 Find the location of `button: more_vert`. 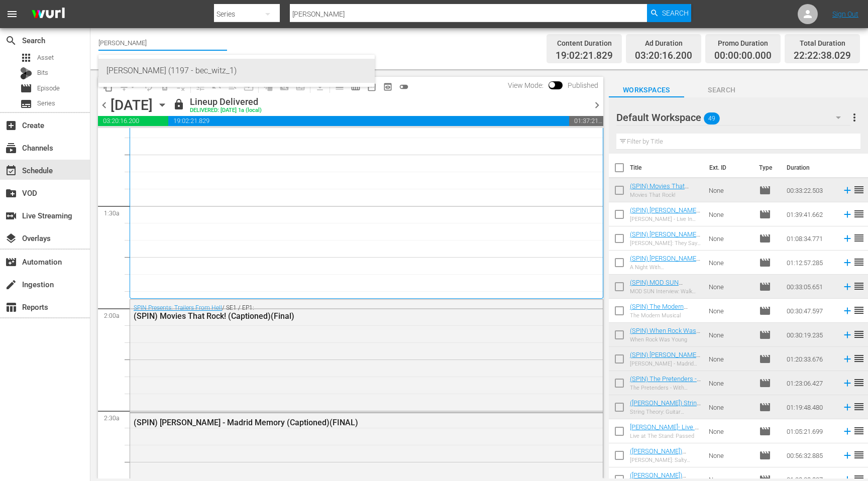

button: more_vert is located at coordinates (854, 117).